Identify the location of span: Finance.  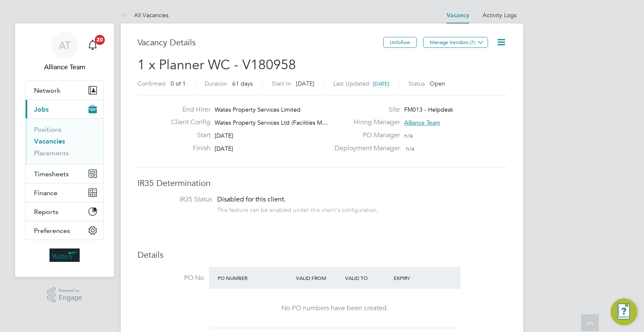
(46, 193).